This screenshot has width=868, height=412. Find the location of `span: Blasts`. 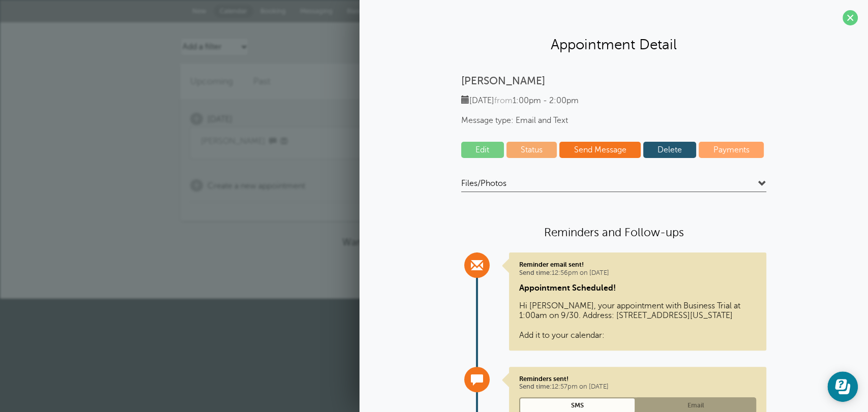

span: Blasts is located at coordinates (356, 10).